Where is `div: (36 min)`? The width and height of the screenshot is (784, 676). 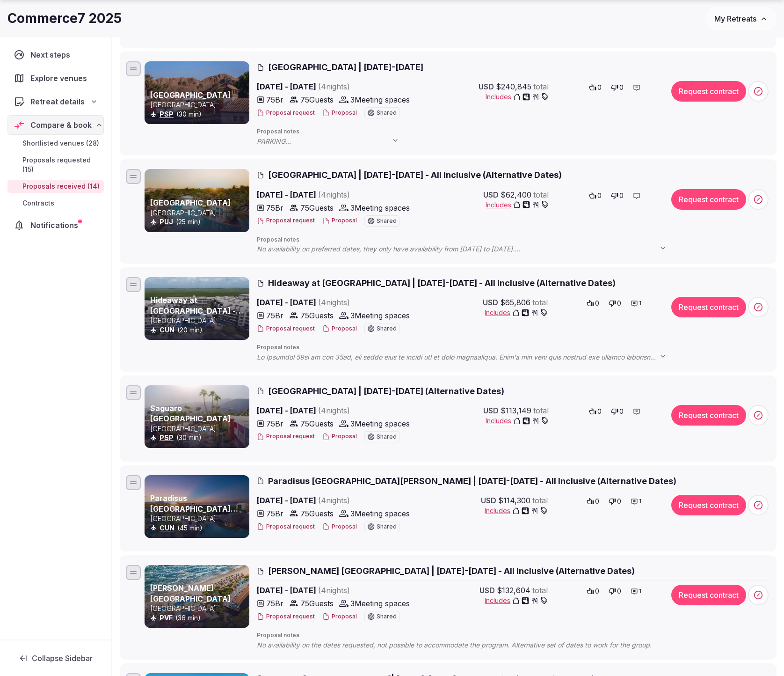 div: (36 min) is located at coordinates (199, 618).